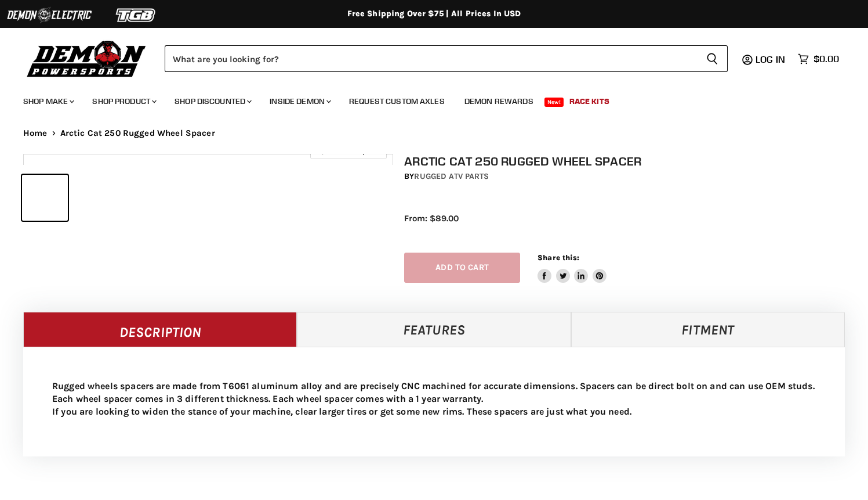 The image size is (868, 500). What do you see at coordinates (47, 101) in the screenshot?
I see `a: Shop Make` at bounding box center [47, 101].